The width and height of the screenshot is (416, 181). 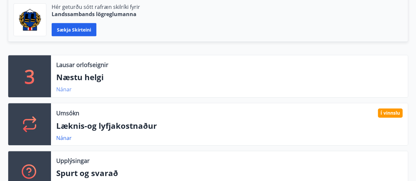 What do you see at coordinates (96, 7) in the screenshot?
I see `p: Hér geturðu sótt rafræn skilríki fyrir` at bounding box center [96, 7].